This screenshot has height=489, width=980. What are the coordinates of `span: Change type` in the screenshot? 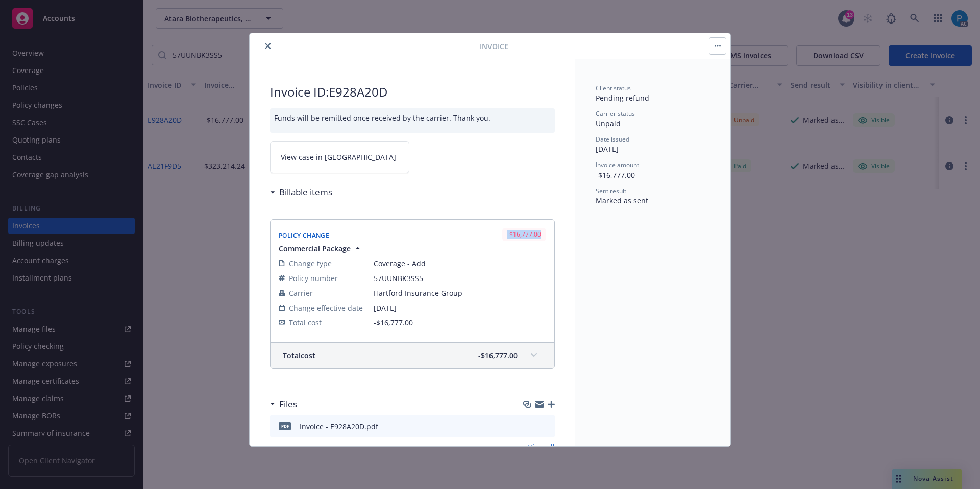 It's located at (310, 263).